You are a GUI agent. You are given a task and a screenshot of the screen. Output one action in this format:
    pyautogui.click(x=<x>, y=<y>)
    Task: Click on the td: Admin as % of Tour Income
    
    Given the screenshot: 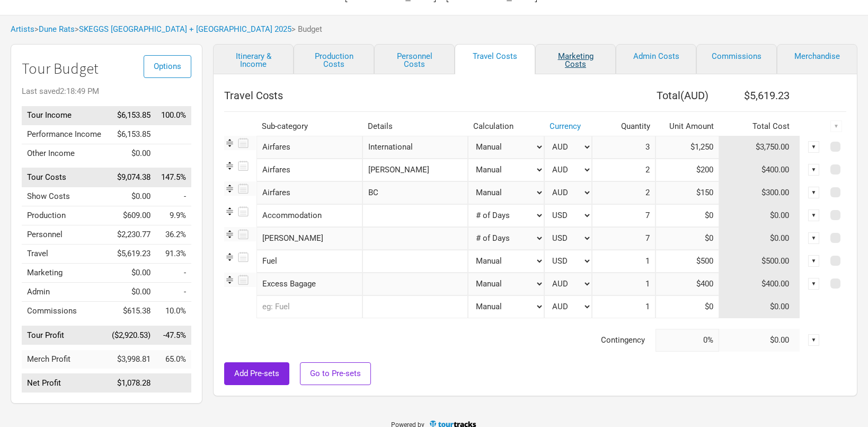 What is the action you would take?
    pyautogui.click(x=173, y=292)
    